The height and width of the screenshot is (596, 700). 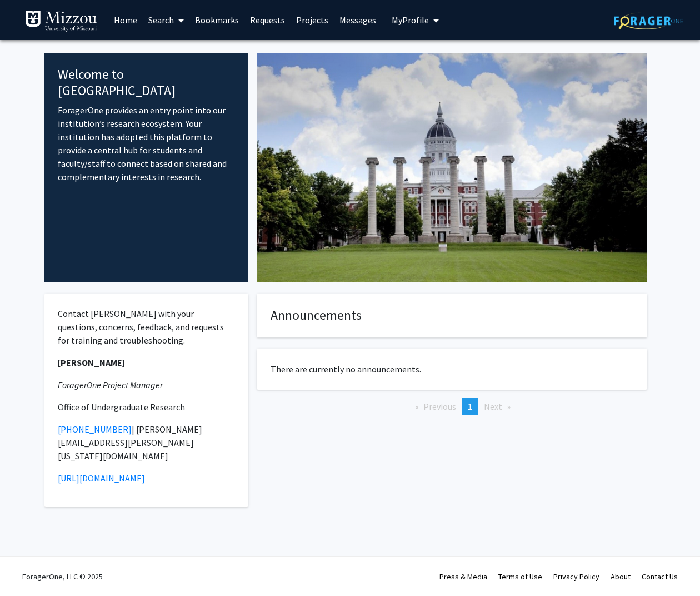 I want to click on a: Press & Media, so click(x=464, y=576).